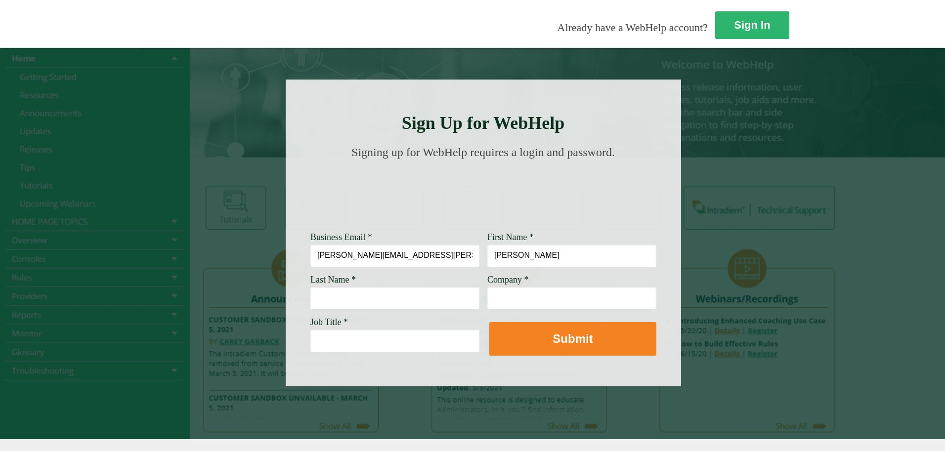  I want to click on strong: Submit, so click(572, 339).